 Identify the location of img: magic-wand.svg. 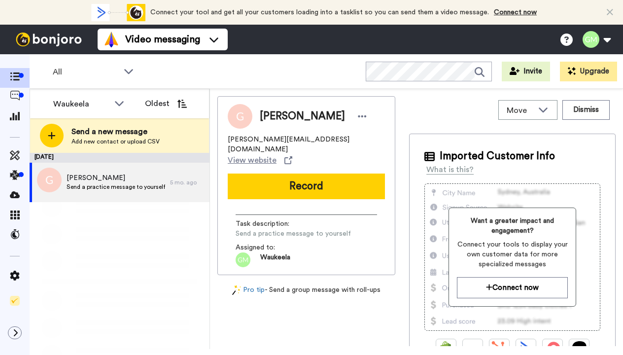
(236, 290).